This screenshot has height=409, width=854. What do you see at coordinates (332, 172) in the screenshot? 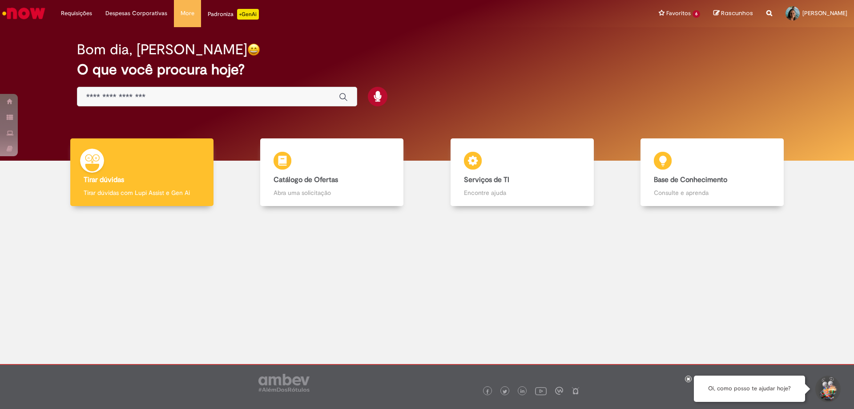
I see `a: Catálogo de Ofertas Abra uma solicitação` at bounding box center [332, 172].